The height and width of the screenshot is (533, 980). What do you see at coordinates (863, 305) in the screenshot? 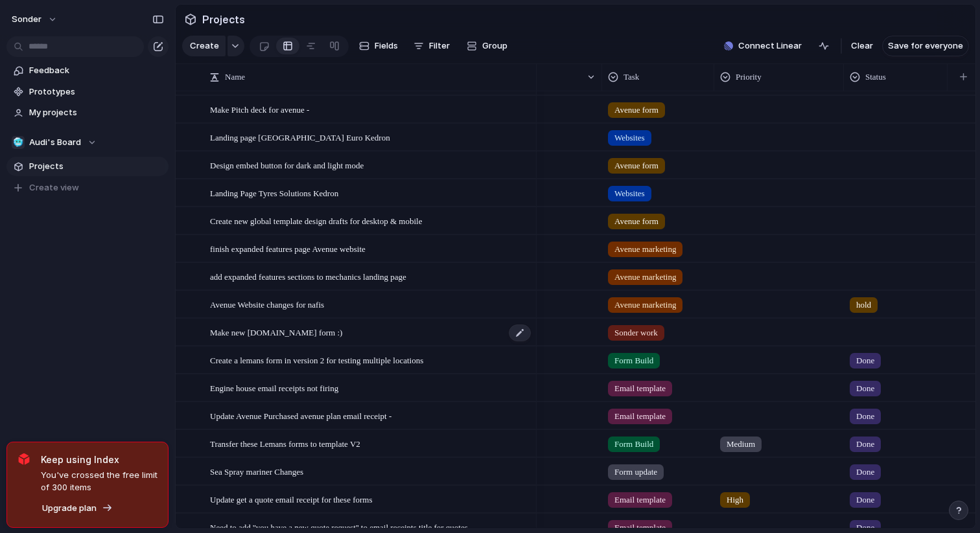
I see `span: hold` at bounding box center [863, 305].